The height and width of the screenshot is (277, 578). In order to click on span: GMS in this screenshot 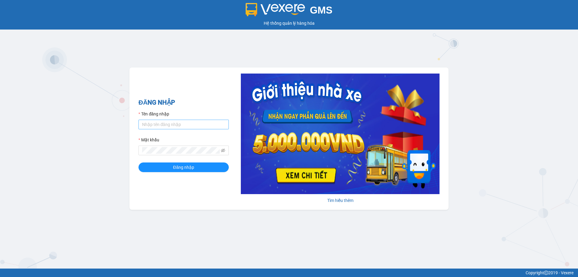, I will do `click(321, 10)`.